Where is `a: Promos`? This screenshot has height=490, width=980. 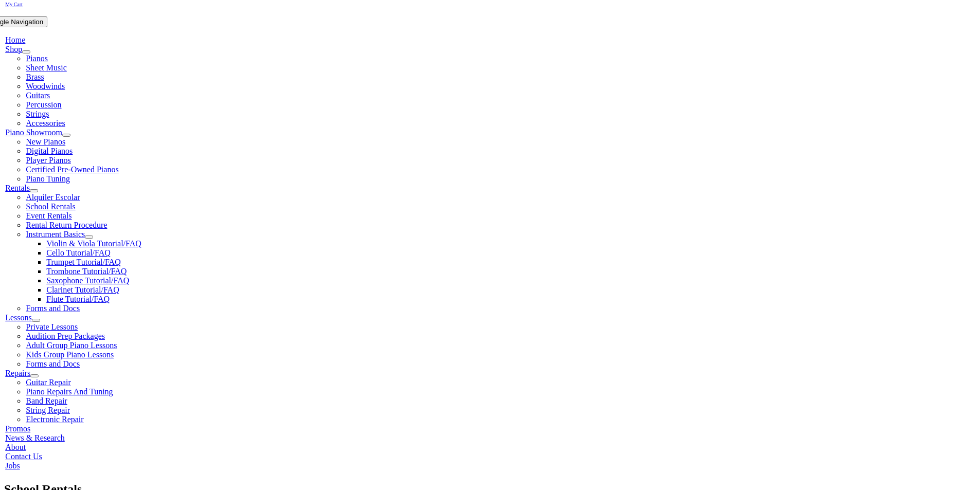
a: Promos is located at coordinates (17, 428).